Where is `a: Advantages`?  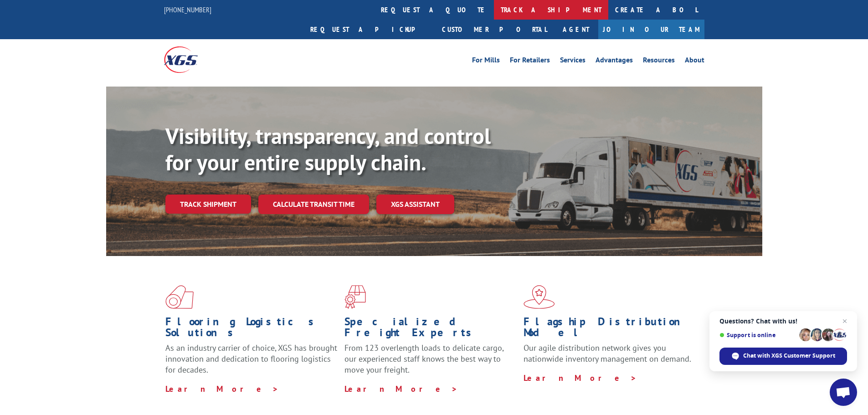
a: Advantages is located at coordinates (614, 62).